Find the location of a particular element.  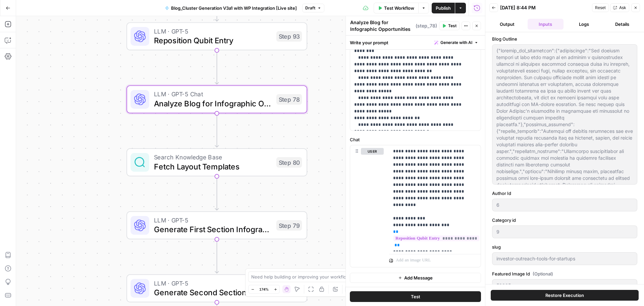

span: Add Message is located at coordinates (418, 278).